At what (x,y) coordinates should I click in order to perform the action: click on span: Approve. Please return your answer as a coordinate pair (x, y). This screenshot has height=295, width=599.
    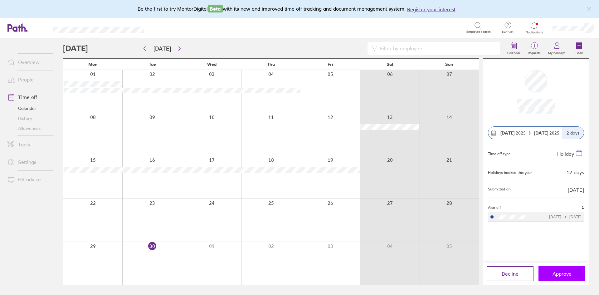
    Looking at the image, I should click on (562, 274).